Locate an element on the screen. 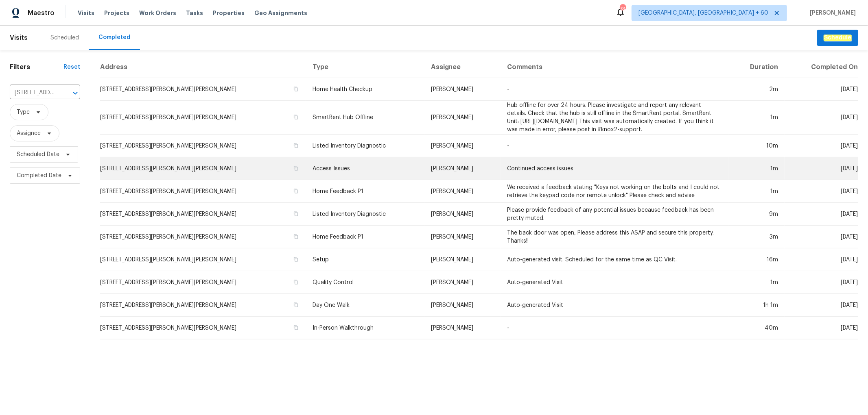 Image resolution: width=868 pixels, height=415 pixels. span: Projects is located at coordinates (117, 13).